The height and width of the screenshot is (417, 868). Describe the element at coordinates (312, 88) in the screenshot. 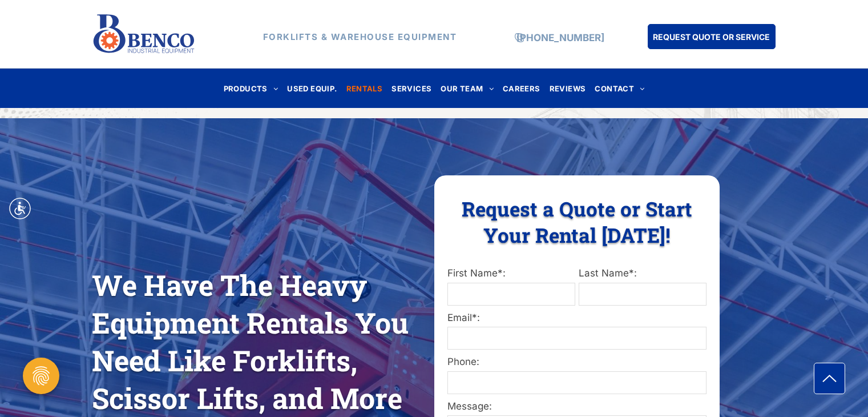

I see `a: USED EQUIP.` at that location.